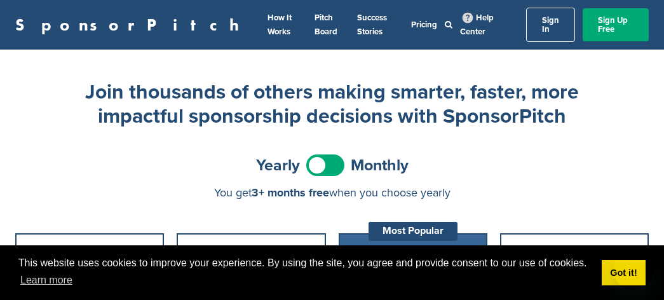 This screenshot has height=300, width=664. I want to click on a: Success Stories, so click(371, 25).